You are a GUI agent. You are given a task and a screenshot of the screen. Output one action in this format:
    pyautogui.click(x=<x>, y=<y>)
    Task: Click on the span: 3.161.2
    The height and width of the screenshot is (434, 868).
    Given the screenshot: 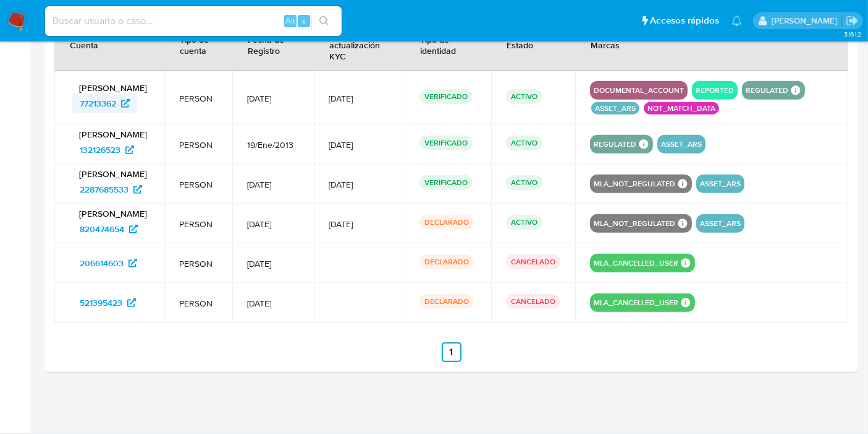 What is the action you would take?
    pyautogui.click(x=852, y=34)
    